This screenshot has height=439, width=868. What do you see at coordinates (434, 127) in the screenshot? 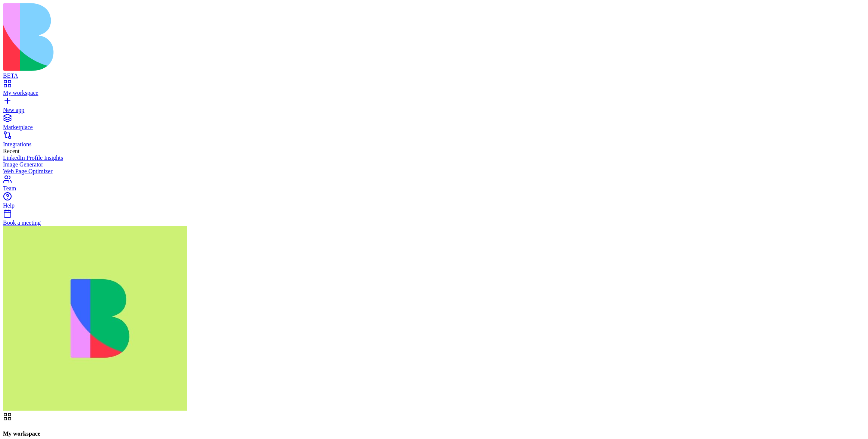
I see `div: Marketplace` at bounding box center [434, 127].